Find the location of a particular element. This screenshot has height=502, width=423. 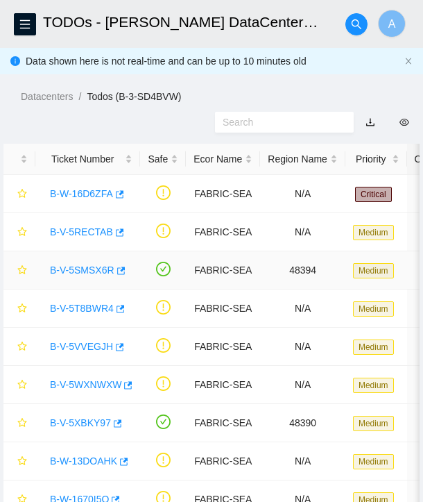

a: B-V-5WXNWXW is located at coordinates (85, 384).